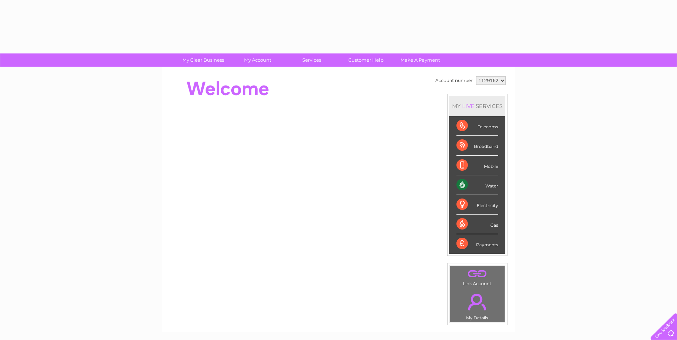 The height and width of the screenshot is (340, 677). Describe the element at coordinates (477, 244) in the screenshot. I see `div: Payments` at that location.